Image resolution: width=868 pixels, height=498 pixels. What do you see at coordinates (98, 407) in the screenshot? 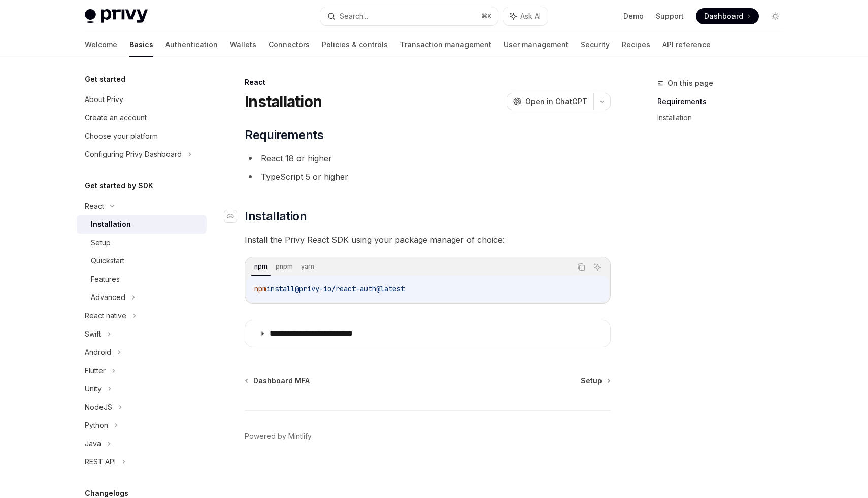
I see `div: NodeJS` at bounding box center [98, 407].